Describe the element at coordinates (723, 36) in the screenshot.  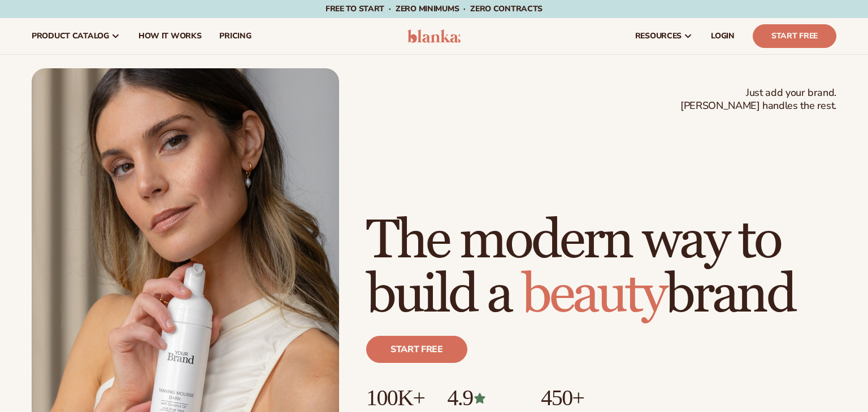
I see `span: LOGIN` at that location.